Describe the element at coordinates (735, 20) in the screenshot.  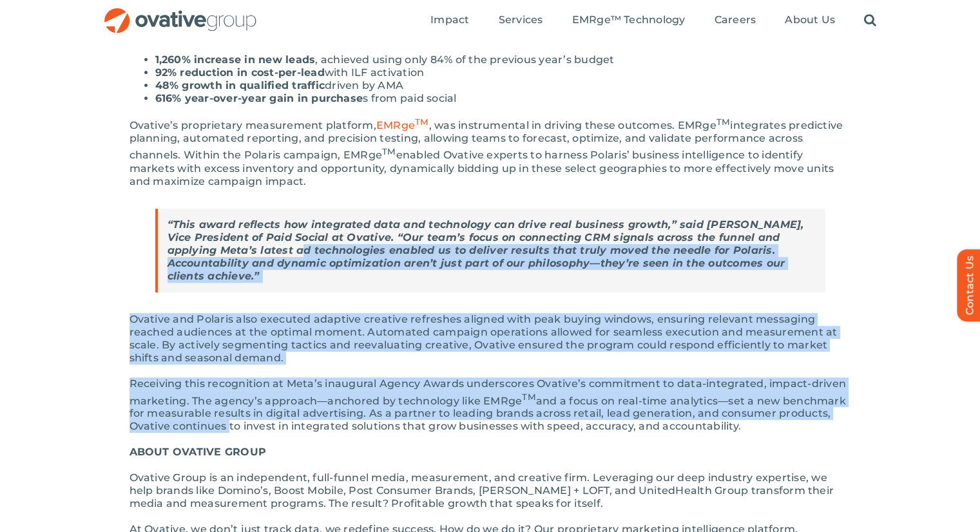
I see `span: Careers` at that location.